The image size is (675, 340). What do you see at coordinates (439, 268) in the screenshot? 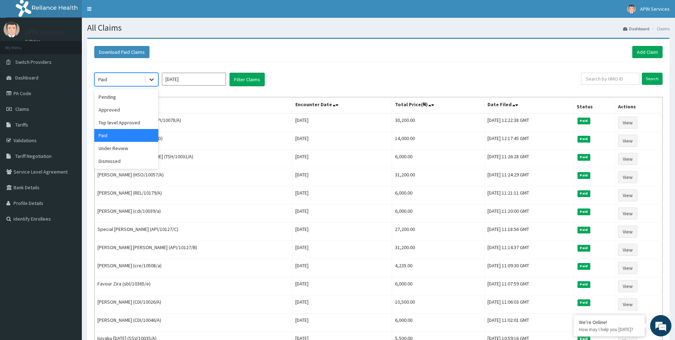
I see `td: 4,235.00` at bounding box center [439, 268].